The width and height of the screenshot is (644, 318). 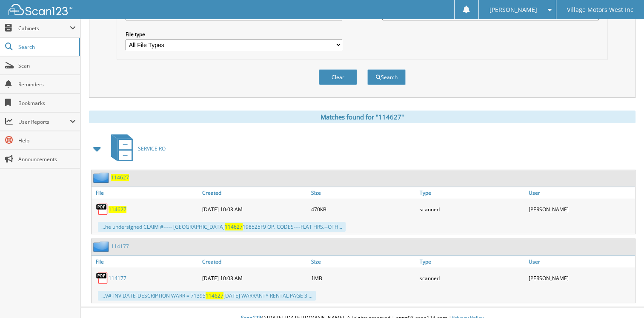 I want to click on span: Help, so click(x=47, y=140).